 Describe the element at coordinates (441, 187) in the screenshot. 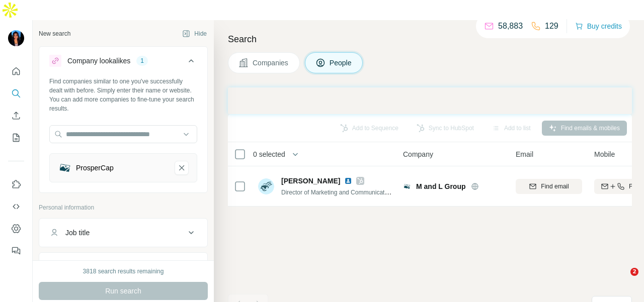

I see `span: M and L Group` at that location.